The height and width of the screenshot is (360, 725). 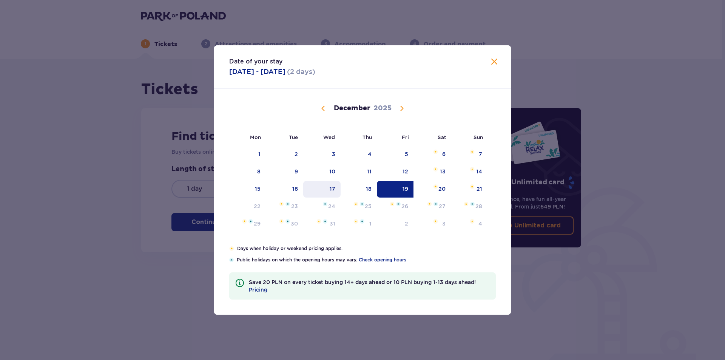 I want to click on td: Choose Wednesday, December 17, 2025 as your check-out date. It’s available., so click(x=322, y=189).